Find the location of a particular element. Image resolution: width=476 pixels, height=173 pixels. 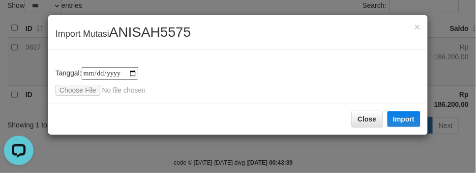

span: Import Mutasi is located at coordinates (123, 34).